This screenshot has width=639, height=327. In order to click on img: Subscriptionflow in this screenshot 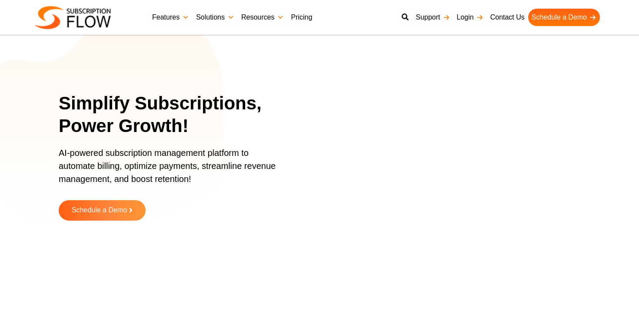, I will do `click(73, 17)`.